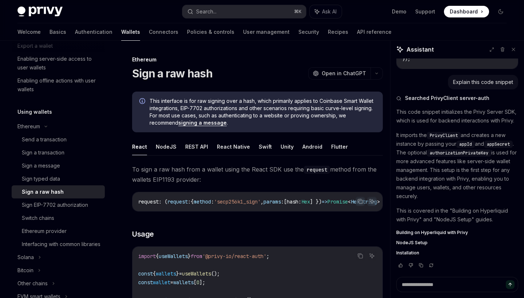 The height and width of the screenshot is (298, 524). I want to click on a: Building on Hyperliquid with Privy, so click(457, 233).